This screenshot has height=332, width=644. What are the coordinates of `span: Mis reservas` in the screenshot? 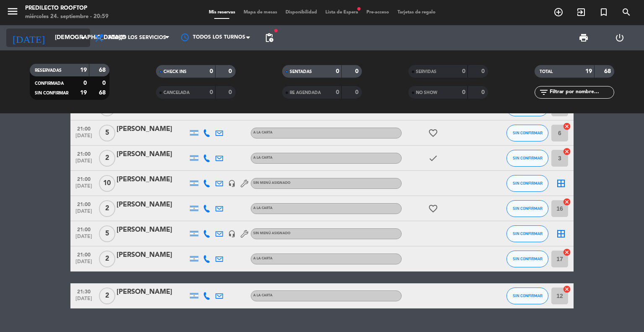 It's located at (221, 12).